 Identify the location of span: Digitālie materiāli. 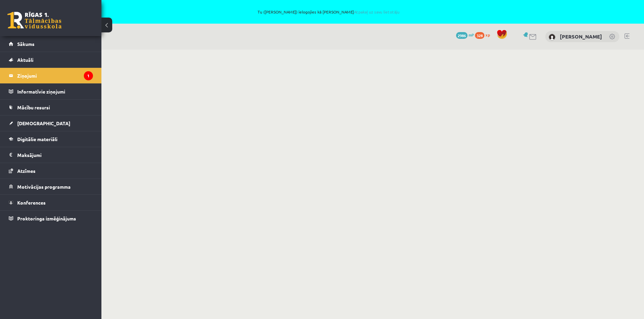
(37, 139).